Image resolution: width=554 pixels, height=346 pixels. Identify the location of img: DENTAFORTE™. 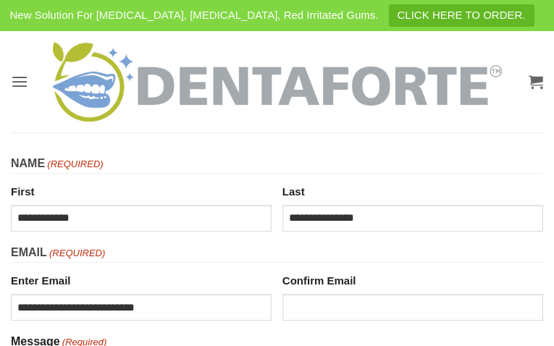
(278, 82).